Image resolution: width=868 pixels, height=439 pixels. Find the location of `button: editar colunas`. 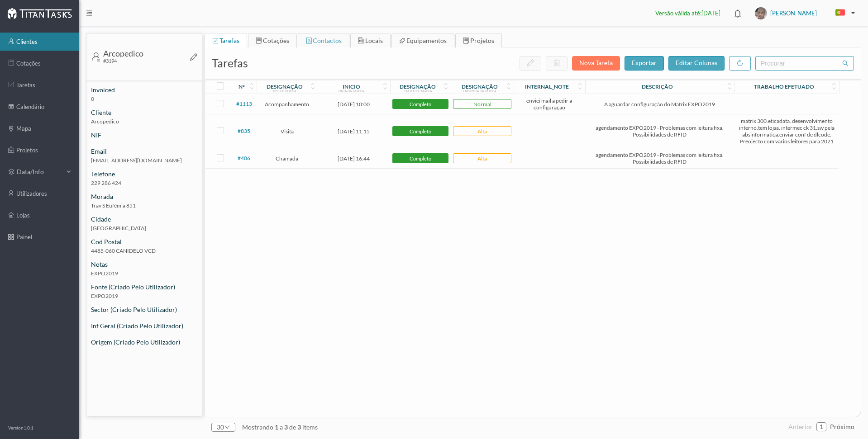

button: editar colunas is located at coordinates (697, 63).